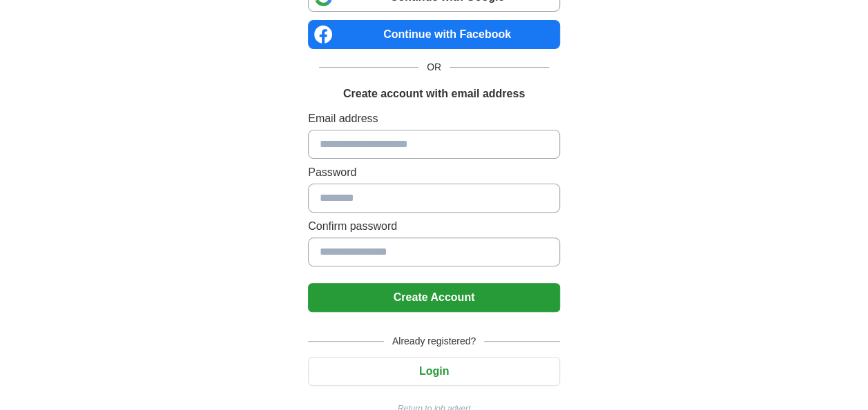 Image resolution: width=868 pixels, height=410 pixels. What do you see at coordinates (434, 173) in the screenshot?
I see `label: Password` at bounding box center [434, 173].